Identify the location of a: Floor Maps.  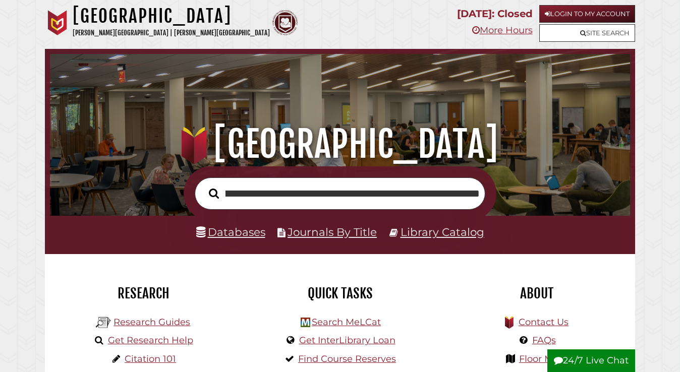
(544, 359).